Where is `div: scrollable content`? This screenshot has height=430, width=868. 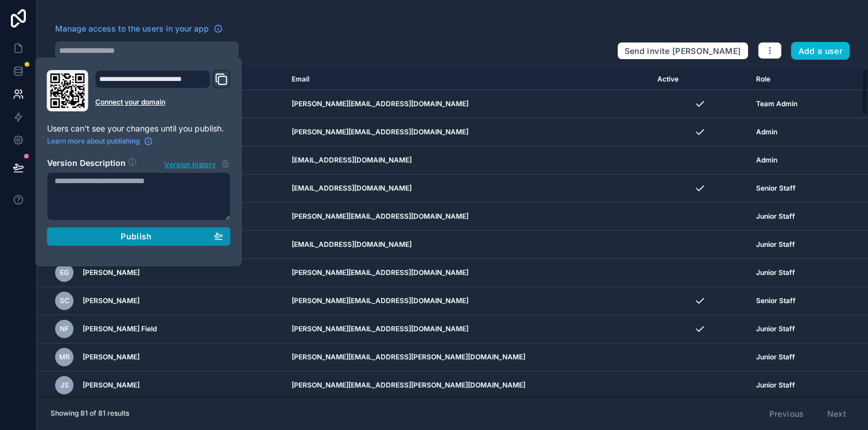 div: scrollable content is located at coordinates (453, 232).